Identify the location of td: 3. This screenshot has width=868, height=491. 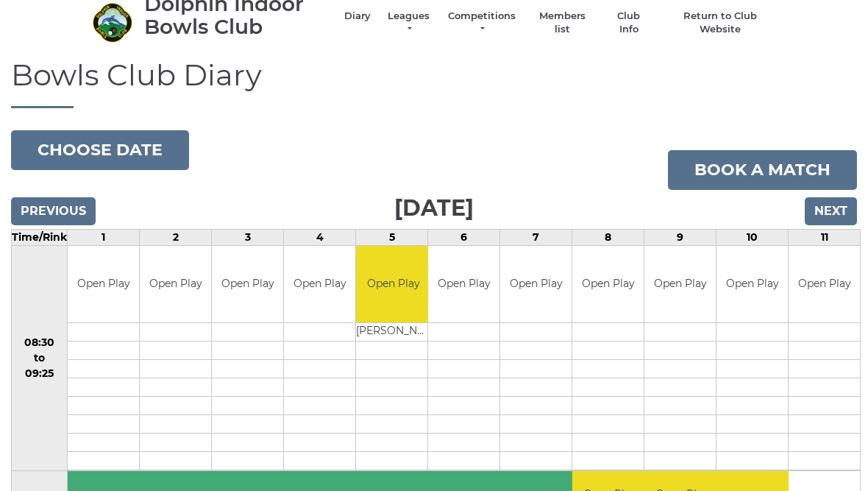
(248, 237).